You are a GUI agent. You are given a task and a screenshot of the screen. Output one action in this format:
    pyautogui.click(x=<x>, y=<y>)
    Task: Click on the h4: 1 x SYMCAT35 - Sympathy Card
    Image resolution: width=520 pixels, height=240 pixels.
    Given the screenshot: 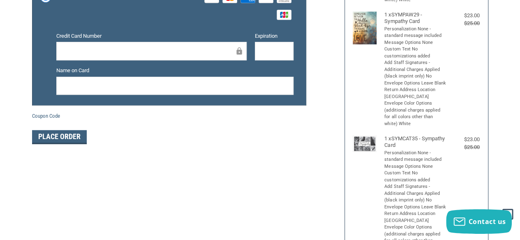 What is the action you would take?
    pyautogui.click(x=415, y=142)
    